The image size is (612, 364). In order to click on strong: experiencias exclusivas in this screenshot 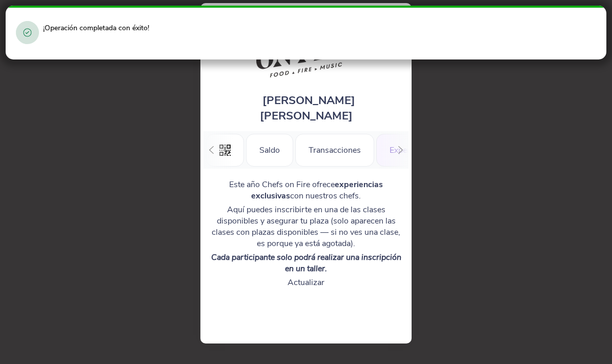, I will do `click(317, 190)`.